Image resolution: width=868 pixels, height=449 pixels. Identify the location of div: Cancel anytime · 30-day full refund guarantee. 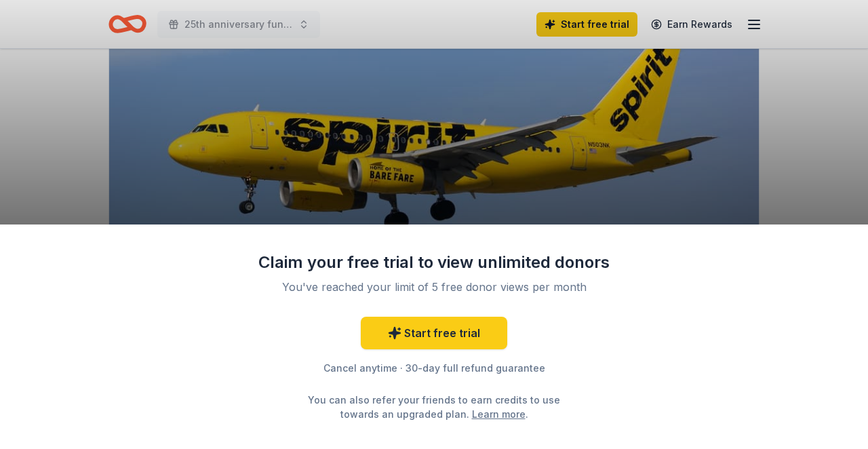
(434, 368).